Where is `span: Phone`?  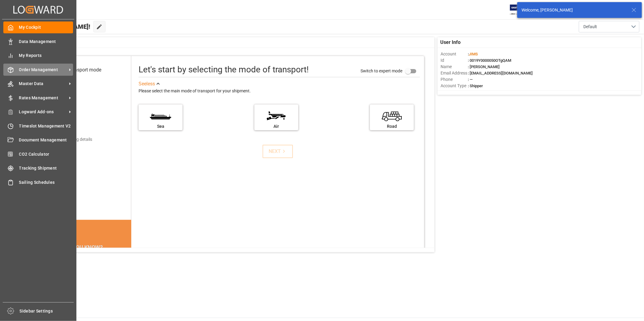
span: Phone is located at coordinates (454, 79).